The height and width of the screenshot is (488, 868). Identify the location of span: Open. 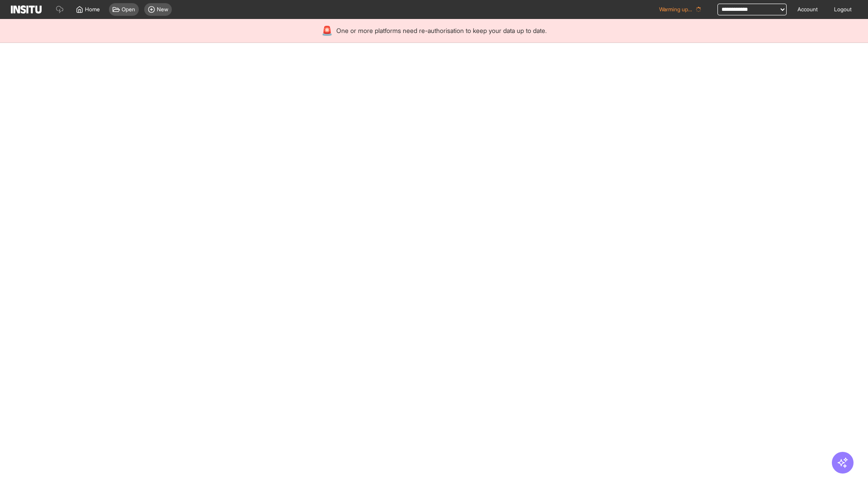
(129, 10).